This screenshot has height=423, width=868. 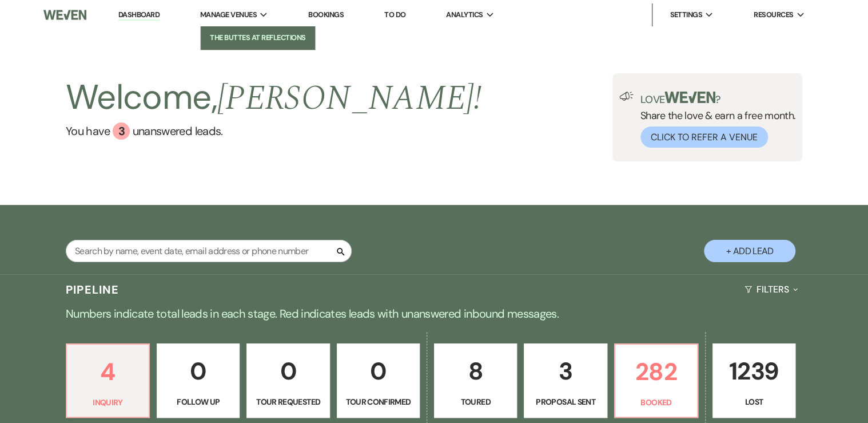 What do you see at coordinates (434, 314) in the screenshot?
I see `p: Numbers indicate total leads in each stage. Red indicates leads with unanswered inbound messages.` at bounding box center [434, 314].